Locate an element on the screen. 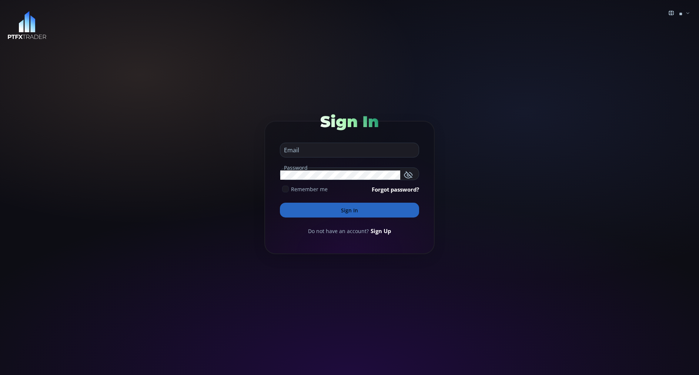 The image size is (699, 375). span: Remember me is located at coordinates (309, 189).